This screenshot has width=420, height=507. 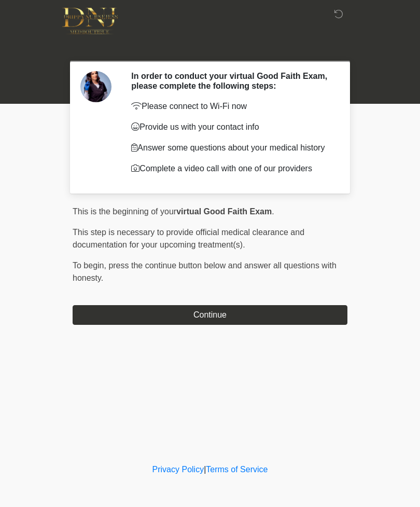 I want to click on span: This is the beginning of your, so click(x=125, y=211).